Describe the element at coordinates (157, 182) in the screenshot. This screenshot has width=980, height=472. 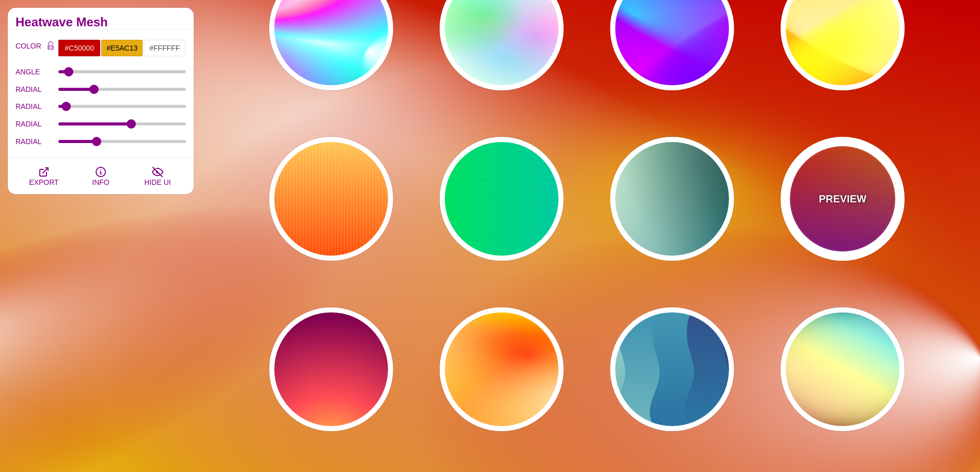
I see `span: HIDE UI` at that location.